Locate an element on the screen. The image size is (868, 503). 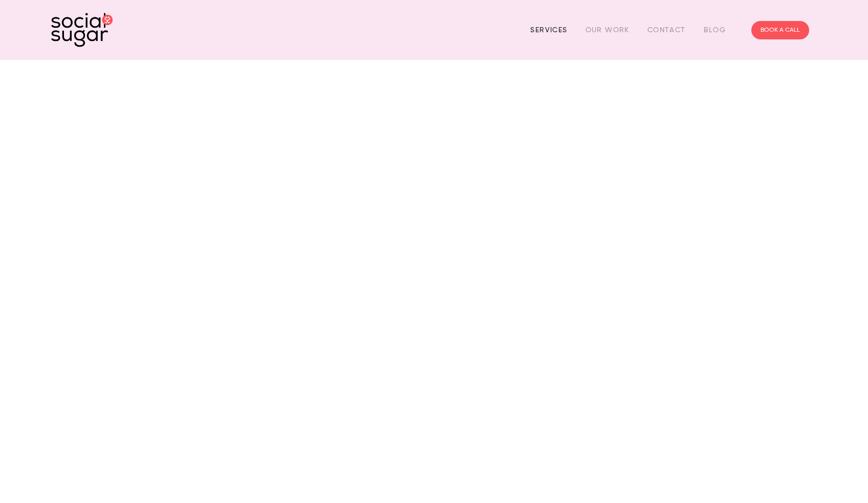
a: Our Work is located at coordinates (607, 30).